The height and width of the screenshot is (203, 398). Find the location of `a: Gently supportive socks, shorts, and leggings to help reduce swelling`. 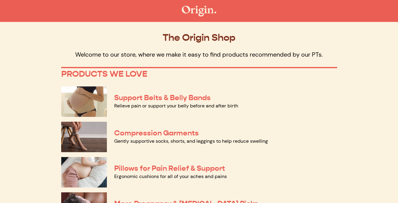

a: Gently supportive socks, shorts, and leggings to help reduce swelling is located at coordinates (191, 141).